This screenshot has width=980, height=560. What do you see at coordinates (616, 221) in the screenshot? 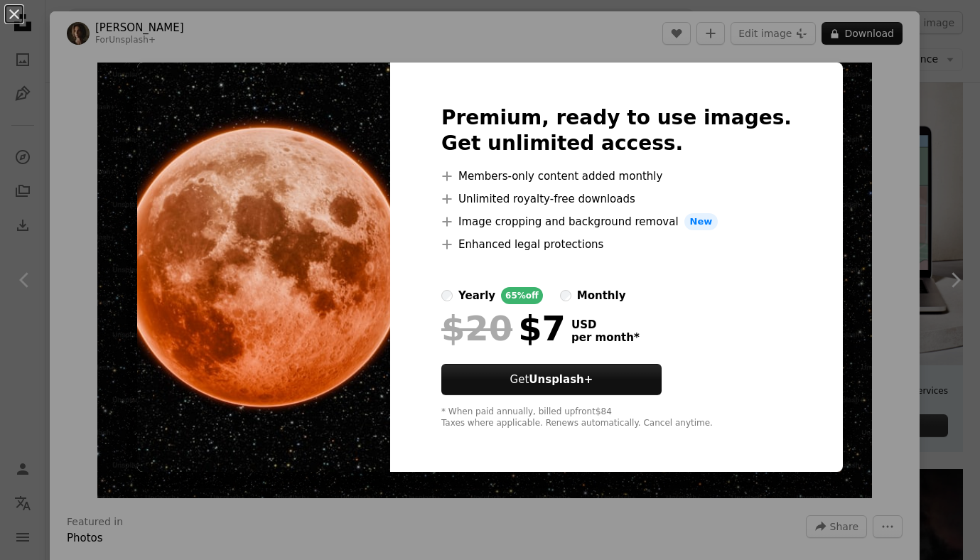
I see `li: Image cropping and background removal` at bounding box center [616, 221].